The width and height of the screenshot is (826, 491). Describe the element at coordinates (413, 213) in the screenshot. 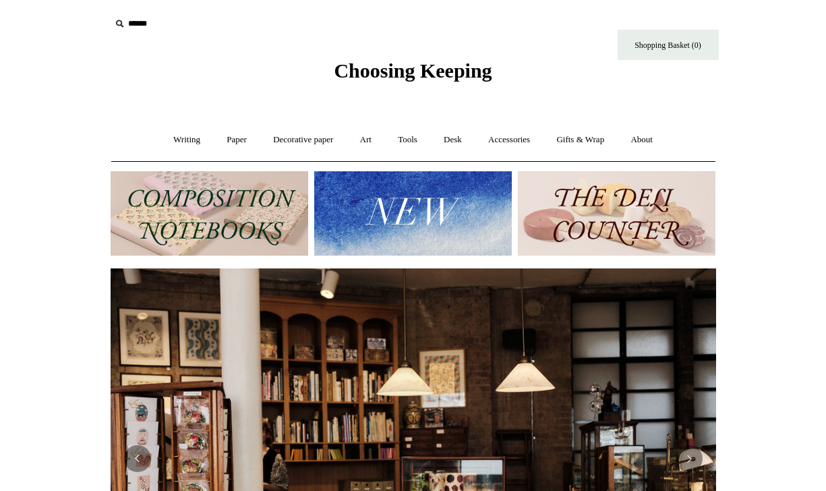

I see `img: New.jpg__PID:f73bdf93-380a-4a35-bcfe-7823039498e1` at that location.